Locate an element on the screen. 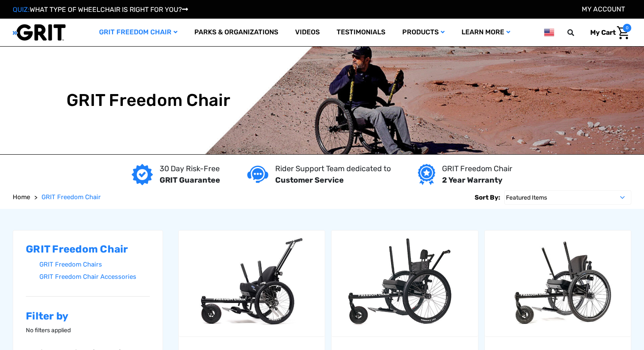 This screenshot has height=350, width=644. strong: GRIT Guarantee is located at coordinates (190, 180).